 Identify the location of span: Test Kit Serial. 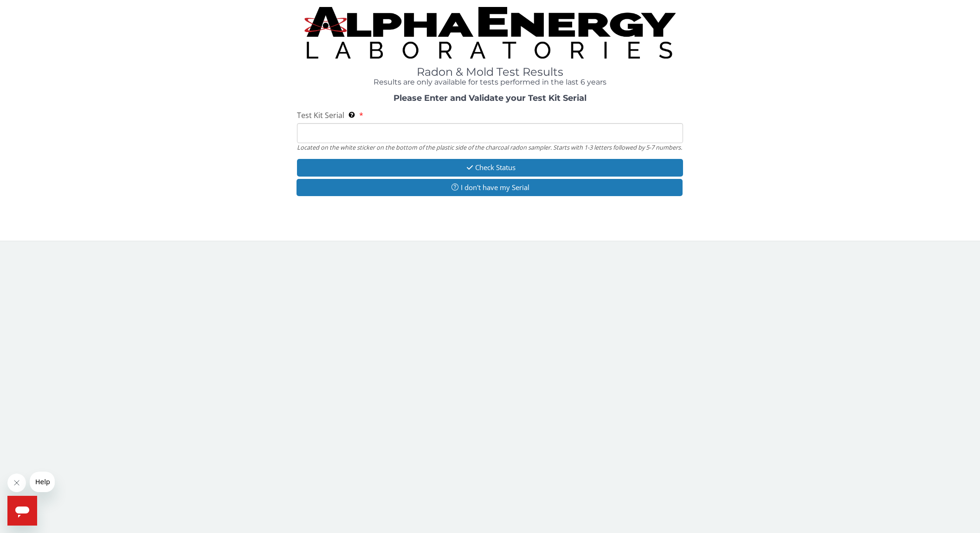
(321, 115).